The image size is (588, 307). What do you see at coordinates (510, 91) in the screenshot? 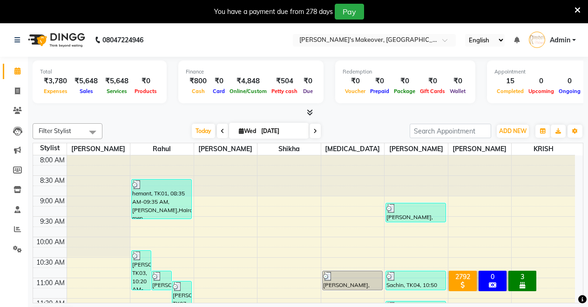
I see `span: Completed` at bounding box center [510, 91].